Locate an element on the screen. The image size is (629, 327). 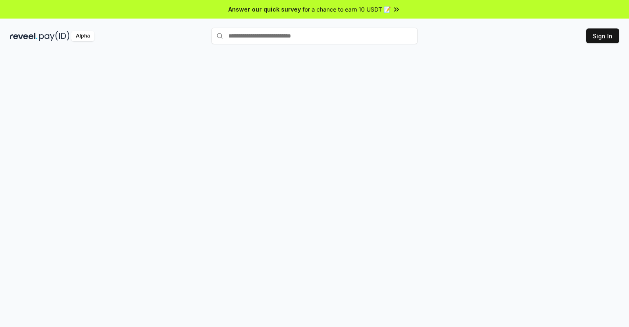
span: Answer our quick survey is located at coordinates (265, 9).